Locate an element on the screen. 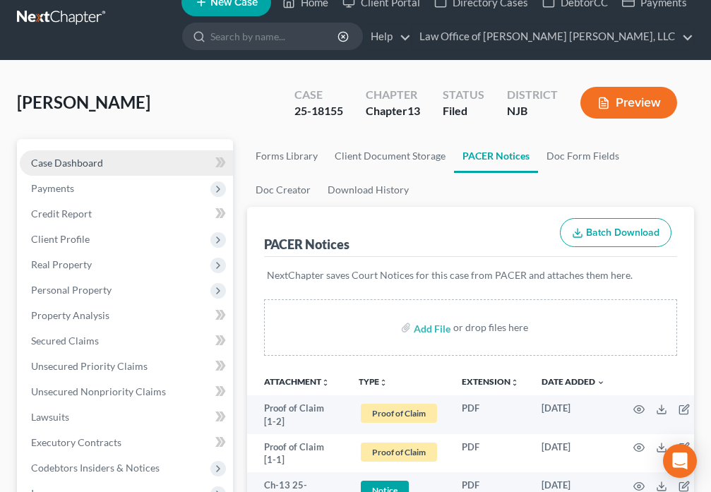 This screenshot has height=492, width=711. span: Real Property is located at coordinates (61, 264).